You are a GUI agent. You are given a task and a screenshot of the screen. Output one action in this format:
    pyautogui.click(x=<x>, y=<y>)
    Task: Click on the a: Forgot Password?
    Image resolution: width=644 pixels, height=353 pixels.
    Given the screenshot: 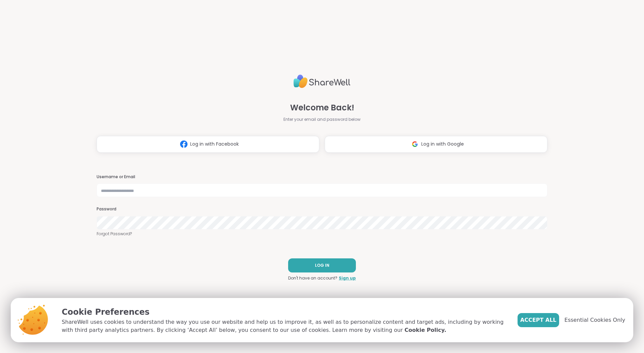 What is the action you would take?
    pyautogui.click(x=322, y=234)
    